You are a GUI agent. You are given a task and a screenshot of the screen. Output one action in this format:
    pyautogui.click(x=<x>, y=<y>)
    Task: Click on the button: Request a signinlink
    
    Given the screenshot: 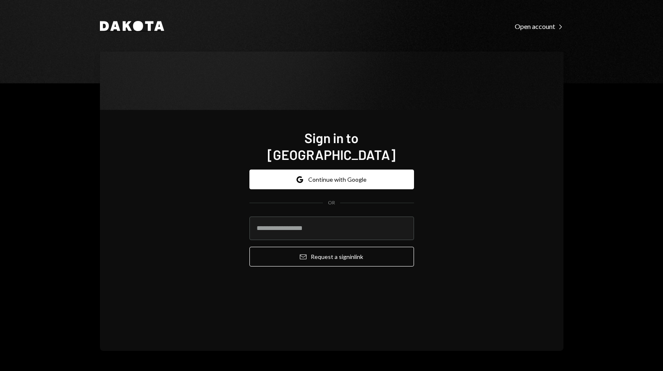 What is the action you would take?
    pyautogui.click(x=332, y=256)
    